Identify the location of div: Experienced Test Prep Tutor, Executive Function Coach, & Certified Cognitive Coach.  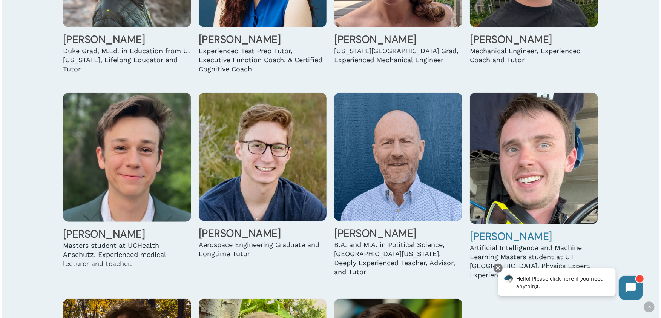
(263, 60).